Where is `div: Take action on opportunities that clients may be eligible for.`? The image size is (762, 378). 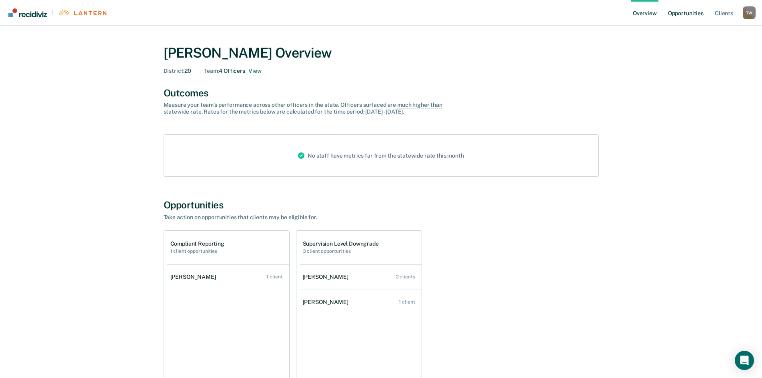
div: Take action on opportunities that clients may be eligible for. is located at coordinates (304, 217).